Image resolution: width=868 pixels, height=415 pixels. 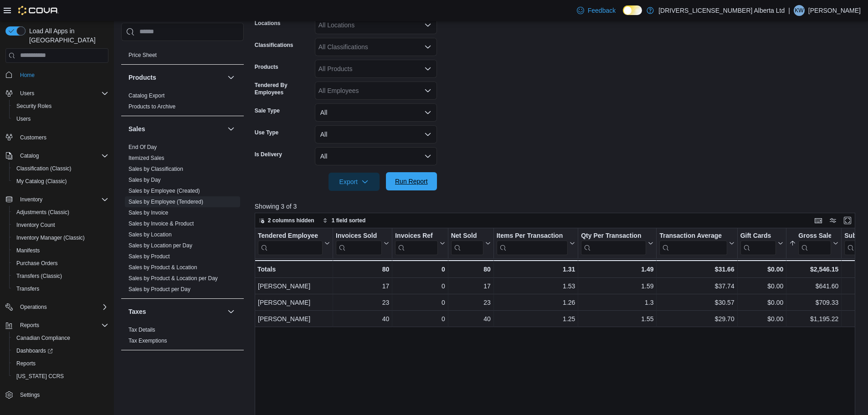 What do you see at coordinates (176, 129) in the screenshot?
I see `button: Sales` at bounding box center [176, 129].